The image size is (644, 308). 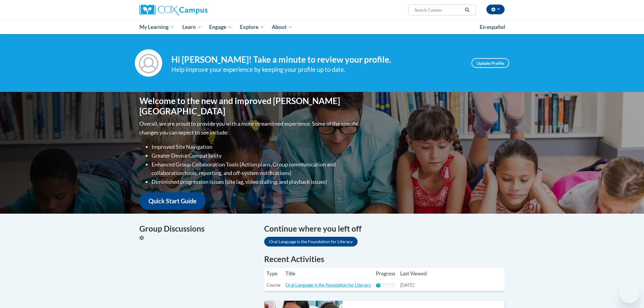 What do you see at coordinates (197, 10) in the screenshot?
I see `a: Cox Campus` at bounding box center [197, 10].